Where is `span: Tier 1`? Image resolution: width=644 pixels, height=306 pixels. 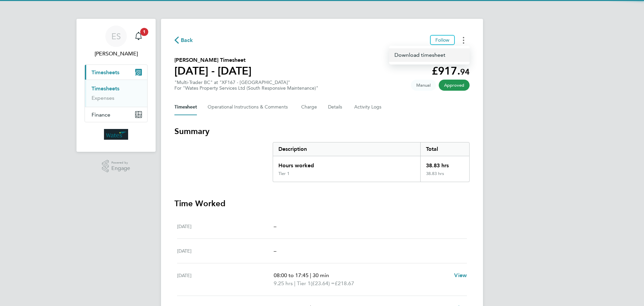 span: Tier 1 is located at coordinates (303, 284).